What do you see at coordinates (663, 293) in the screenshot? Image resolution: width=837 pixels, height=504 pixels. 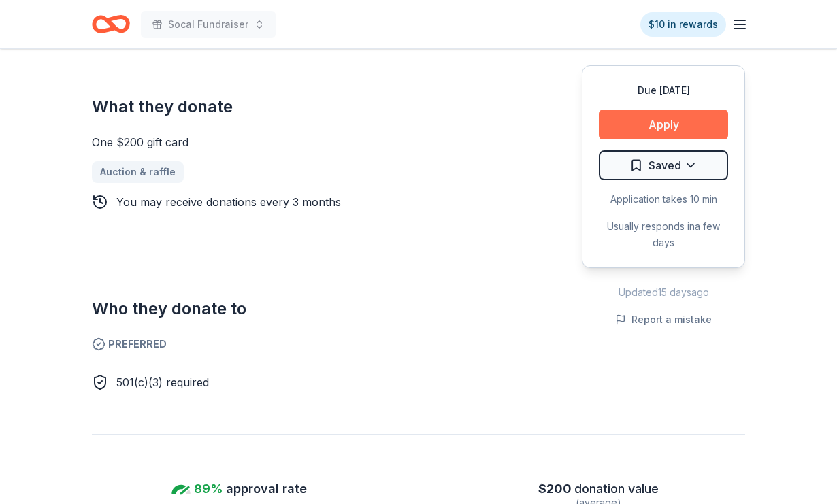 I see `div: Updated 15 days ago` at bounding box center [663, 293].